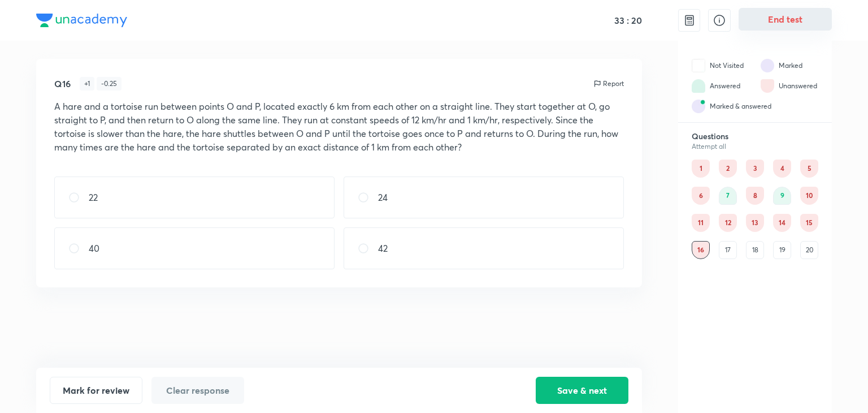  What do you see at coordinates (96, 390) in the screenshot?
I see `button: Mark for review` at bounding box center [96, 390].